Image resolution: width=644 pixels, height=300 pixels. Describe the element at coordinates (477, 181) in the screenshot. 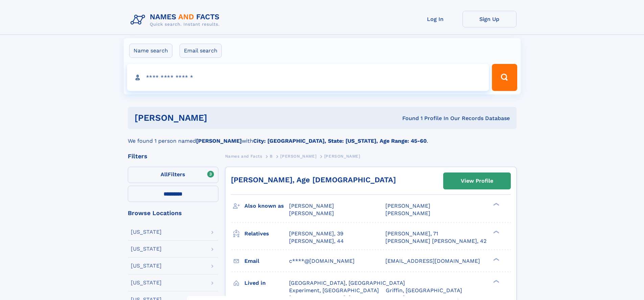

I see `div: View Profile` at that location.